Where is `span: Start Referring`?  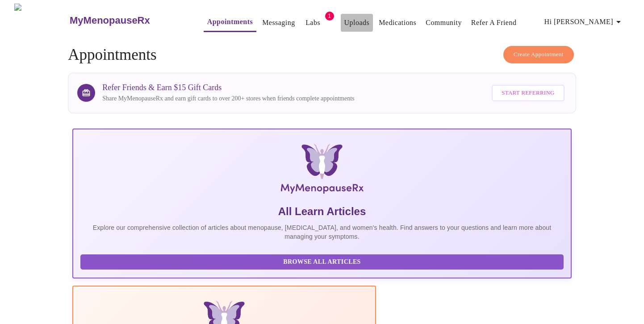 span: Start Referring is located at coordinates (528, 93).